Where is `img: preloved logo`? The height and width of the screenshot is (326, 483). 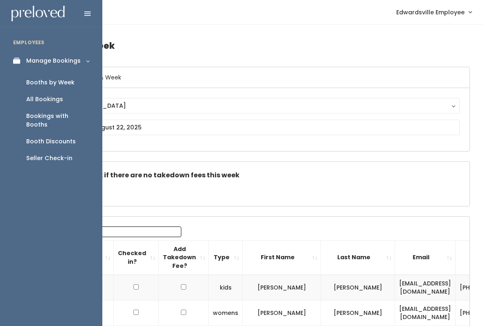
img: preloved logo is located at coordinates (38, 14).